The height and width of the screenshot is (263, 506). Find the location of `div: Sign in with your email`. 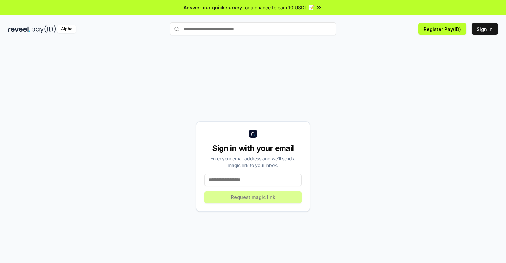

div: Sign in with your email is located at coordinates (253, 148).